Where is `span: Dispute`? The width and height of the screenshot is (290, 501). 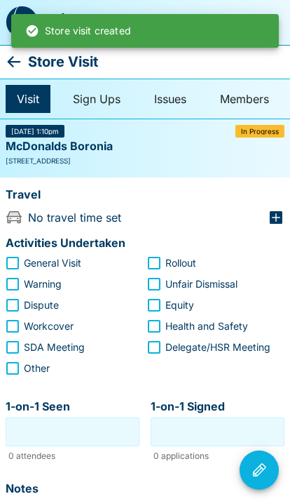
span: Dispute is located at coordinates (41, 304).